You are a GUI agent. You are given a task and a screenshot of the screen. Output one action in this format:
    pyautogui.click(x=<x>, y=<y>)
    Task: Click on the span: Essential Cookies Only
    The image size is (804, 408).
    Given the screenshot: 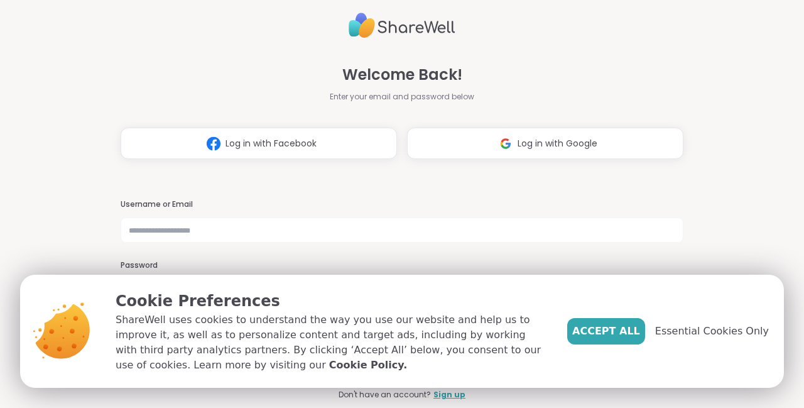 What is the action you would take?
    pyautogui.click(x=712, y=331)
    